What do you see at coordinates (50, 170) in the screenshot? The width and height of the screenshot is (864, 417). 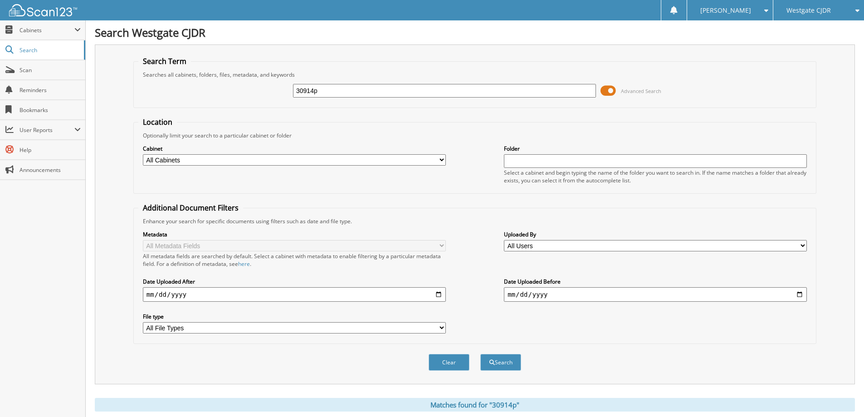 I see `span: Announcements` at bounding box center [50, 170].